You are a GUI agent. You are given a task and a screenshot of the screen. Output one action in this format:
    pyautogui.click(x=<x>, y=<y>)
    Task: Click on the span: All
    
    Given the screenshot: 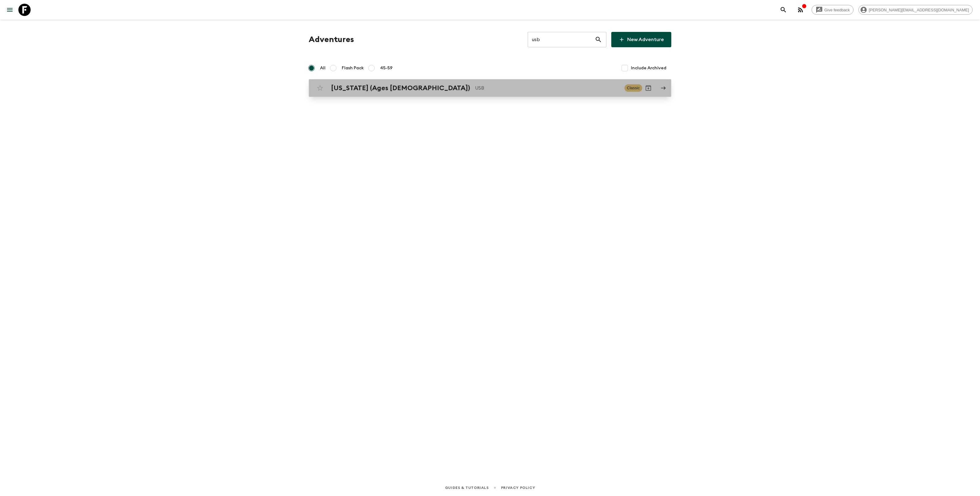 What is the action you would take?
    pyautogui.click(x=323, y=68)
    